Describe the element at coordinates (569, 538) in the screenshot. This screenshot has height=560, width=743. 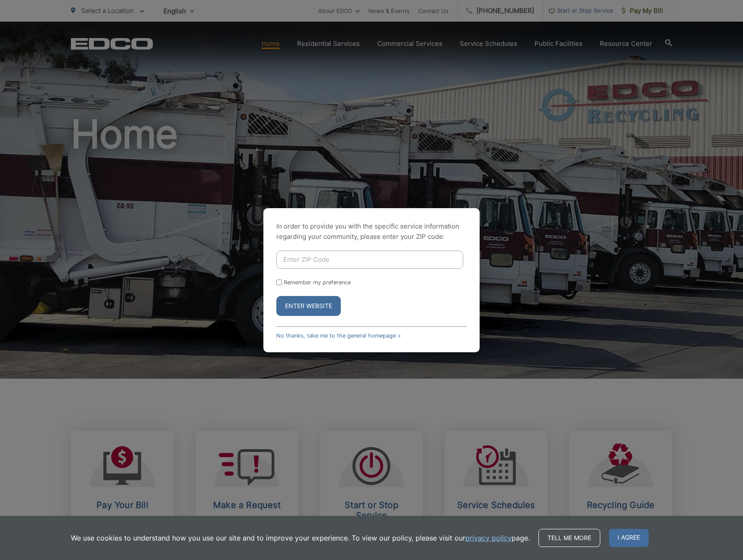
I see `a: Tell me more` at that location.